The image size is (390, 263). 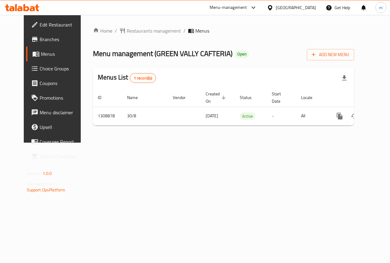 What do you see at coordinates (311, 98) in the screenshot?
I see `span: Locale` at bounding box center [311, 98].